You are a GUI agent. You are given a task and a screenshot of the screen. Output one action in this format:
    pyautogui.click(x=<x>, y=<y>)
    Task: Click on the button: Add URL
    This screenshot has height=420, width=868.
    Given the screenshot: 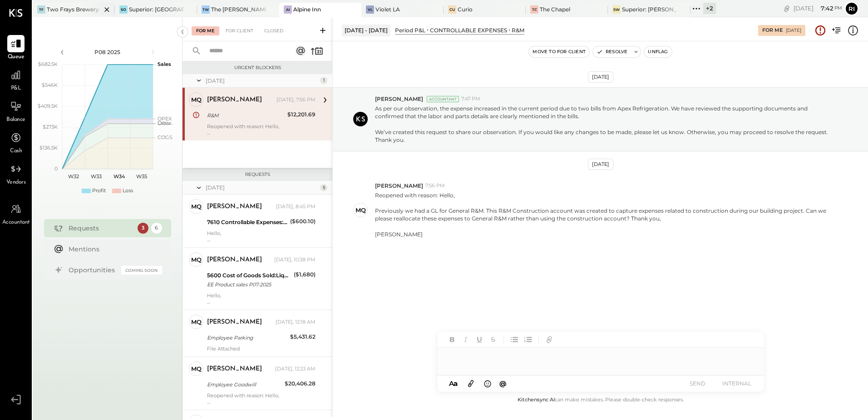 What is the action you would take?
    pyautogui.click(x=549, y=339)
    